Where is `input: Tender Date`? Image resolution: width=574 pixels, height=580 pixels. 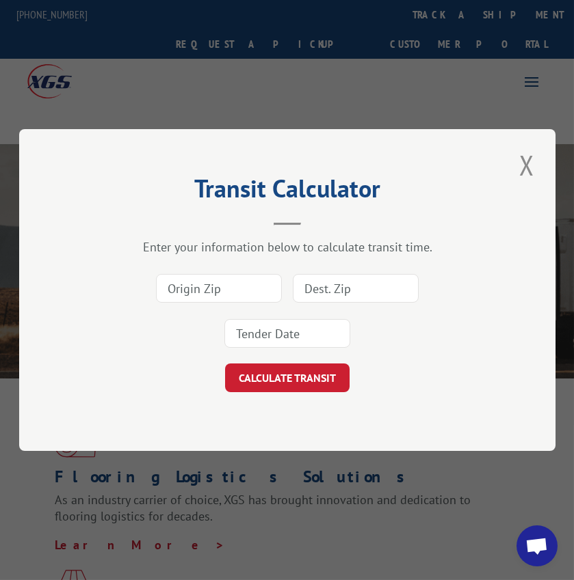
input: Tender Date is located at coordinates (287, 334).